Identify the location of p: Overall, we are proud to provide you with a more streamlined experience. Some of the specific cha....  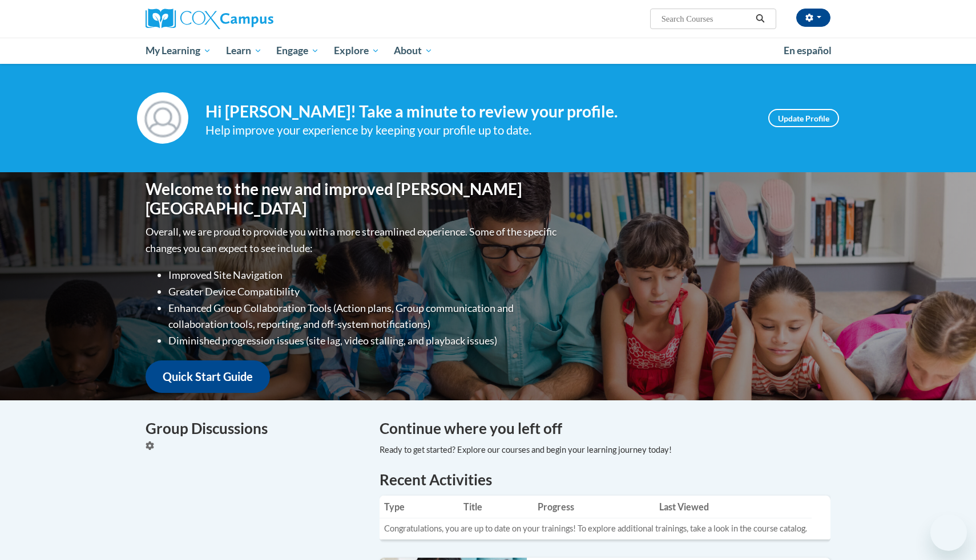
(352, 240).